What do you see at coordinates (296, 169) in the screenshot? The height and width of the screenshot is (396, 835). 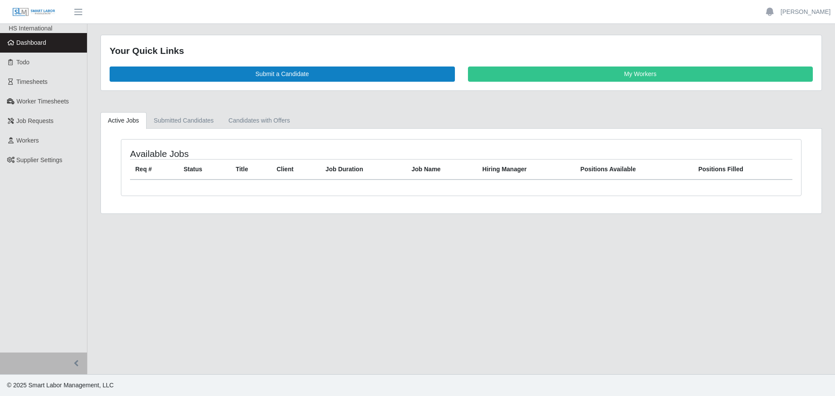 I see `th: Client` at bounding box center [296, 169].